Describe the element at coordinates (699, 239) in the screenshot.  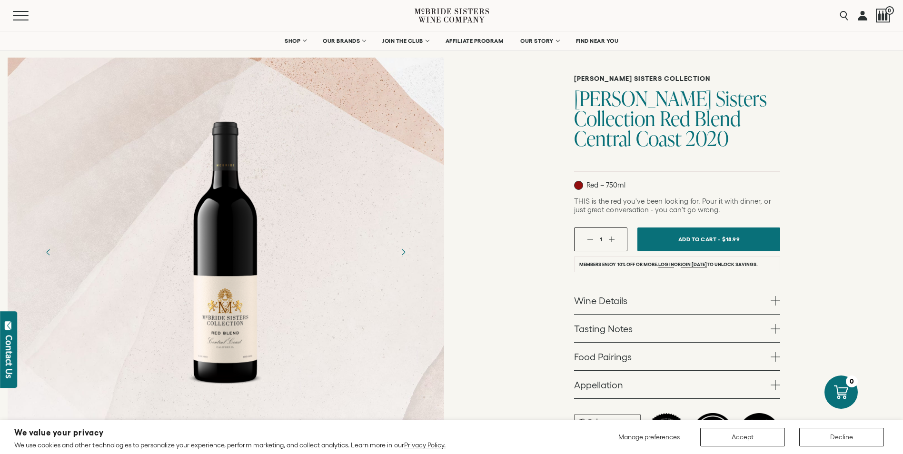
I see `span: Add To Cart -` at that location.